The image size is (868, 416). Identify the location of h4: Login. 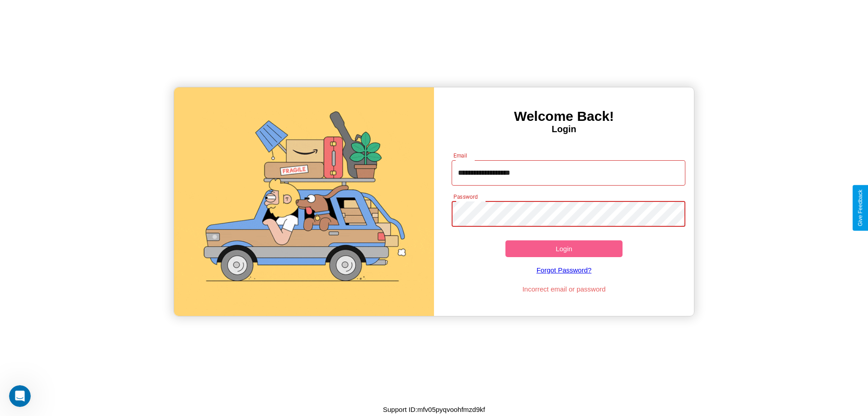
(564, 129).